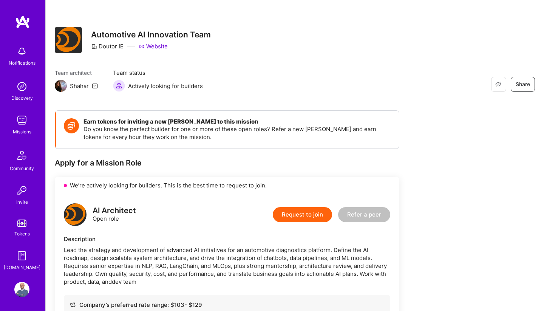 This screenshot has width=544, height=311. I want to click on div: Tokens, so click(22, 233).